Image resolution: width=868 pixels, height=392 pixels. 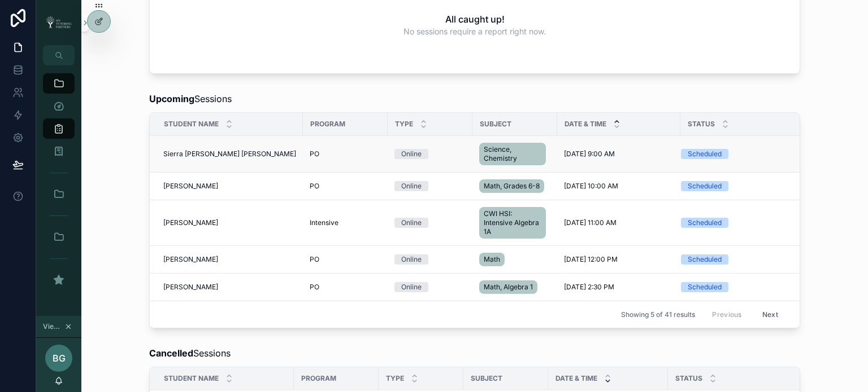 What do you see at coordinates (511, 186) in the screenshot?
I see `span: Math, Grades 6-8` at bounding box center [511, 186].